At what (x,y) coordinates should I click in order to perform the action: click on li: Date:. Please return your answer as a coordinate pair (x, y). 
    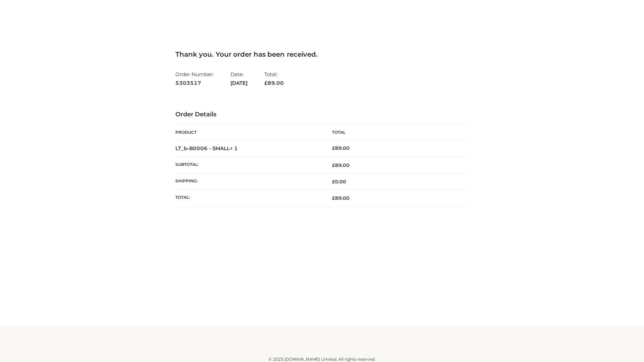
    Looking at the image, I should click on (239, 78).